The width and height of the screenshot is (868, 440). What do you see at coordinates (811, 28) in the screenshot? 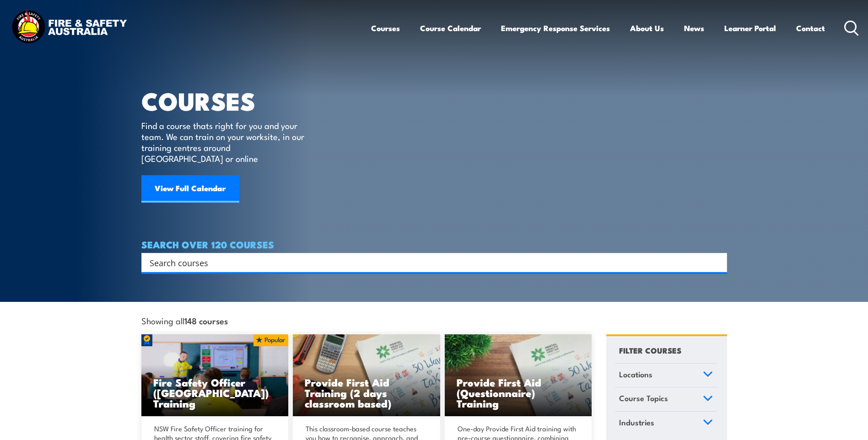
I see `a: Contact` at bounding box center [811, 28].